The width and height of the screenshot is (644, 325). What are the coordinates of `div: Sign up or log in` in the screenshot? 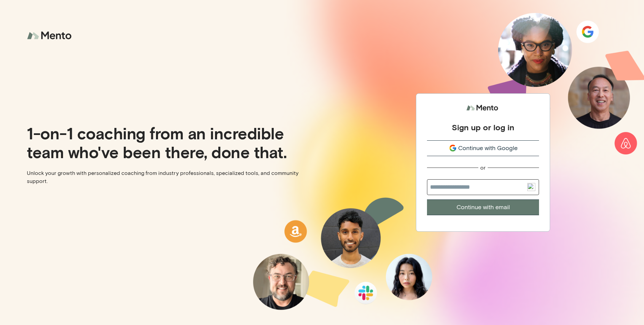 It's located at (483, 127).